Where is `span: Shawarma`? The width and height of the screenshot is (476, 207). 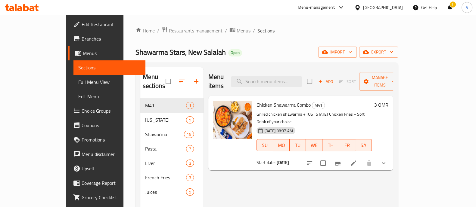
span: Shawarma is located at coordinates (165, 135).